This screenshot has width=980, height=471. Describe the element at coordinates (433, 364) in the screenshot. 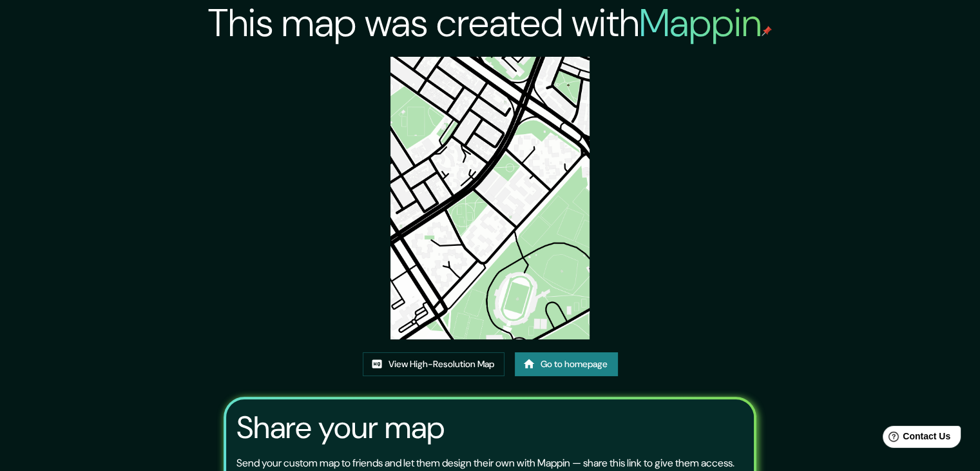

I see `a: View High-Resolution Map` at that location.